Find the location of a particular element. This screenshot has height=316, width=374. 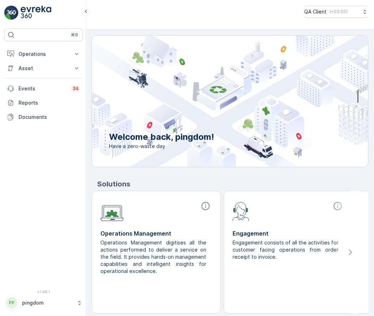

p: Operations is located at coordinates (43, 54).